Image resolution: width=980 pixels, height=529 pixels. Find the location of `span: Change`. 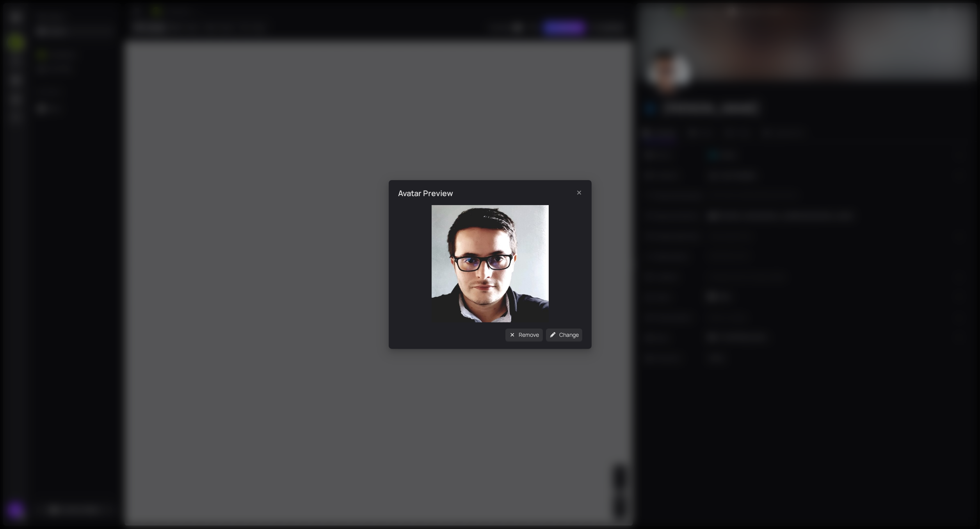

span: Change is located at coordinates (569, 335).